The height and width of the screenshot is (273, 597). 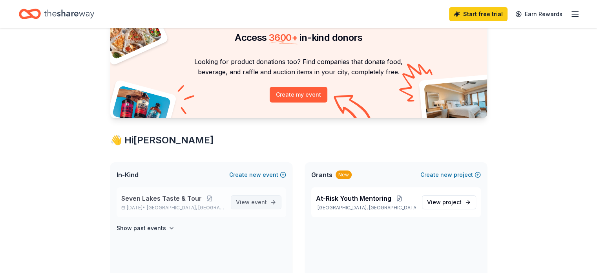 What do you see at coordinates (128, 175) in the screenshot?
I see `span: In-Kind` at bounding box center [128, 175].